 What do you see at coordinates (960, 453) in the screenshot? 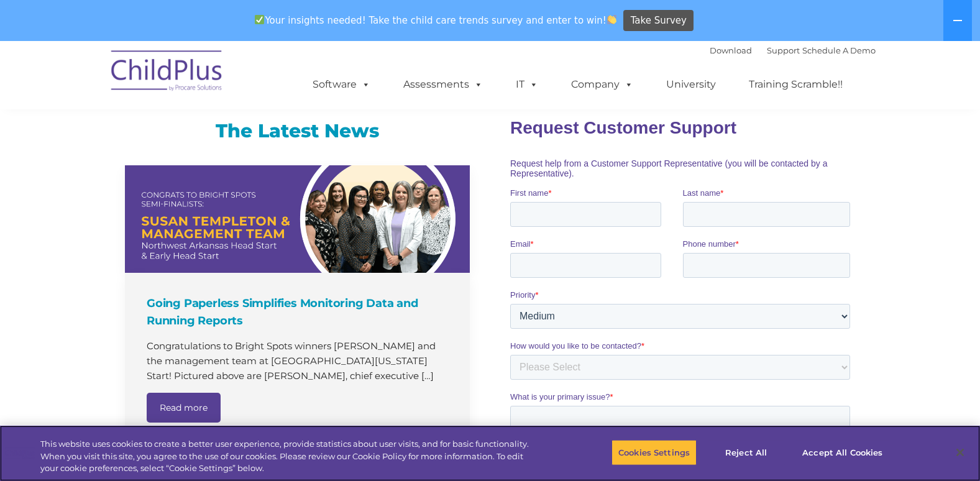
I see `button: Close` at bounding box center [960, 453].